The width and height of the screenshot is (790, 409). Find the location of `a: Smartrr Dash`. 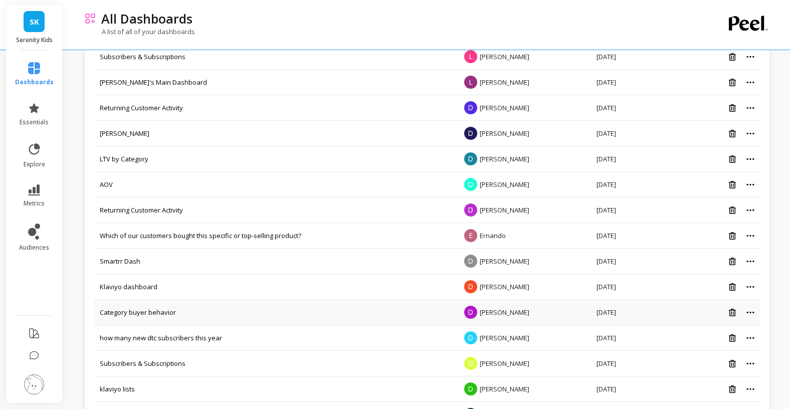

a: Smartrr Dash is located at coordinates (120, 261).